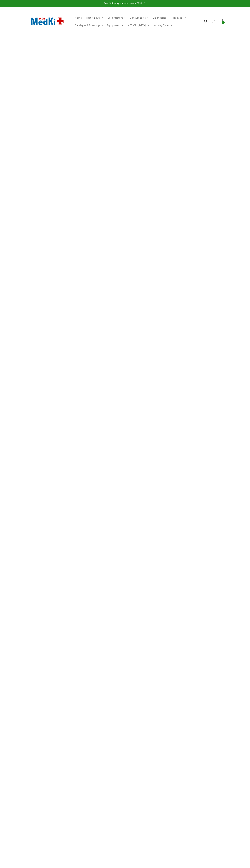 The width and height of the screenshot is (250, 868). I want to click on p: Free Shipping on orders over $150, so click(125, 3).